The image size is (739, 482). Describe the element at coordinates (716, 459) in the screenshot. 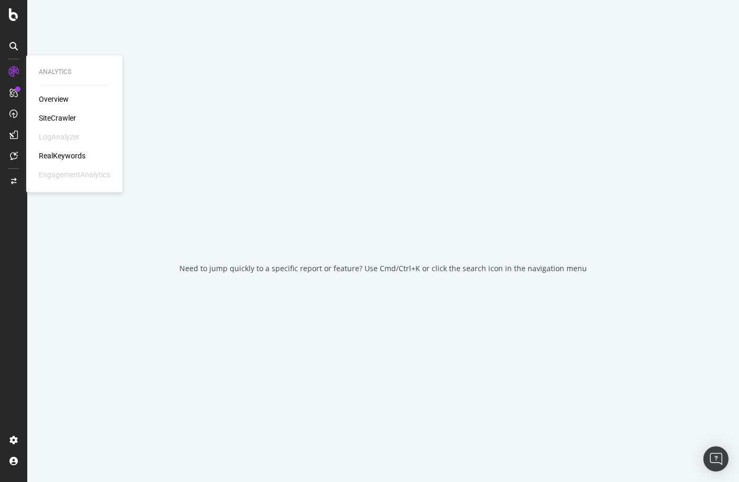

I see `div: Open Intercom Messenger` at that location.